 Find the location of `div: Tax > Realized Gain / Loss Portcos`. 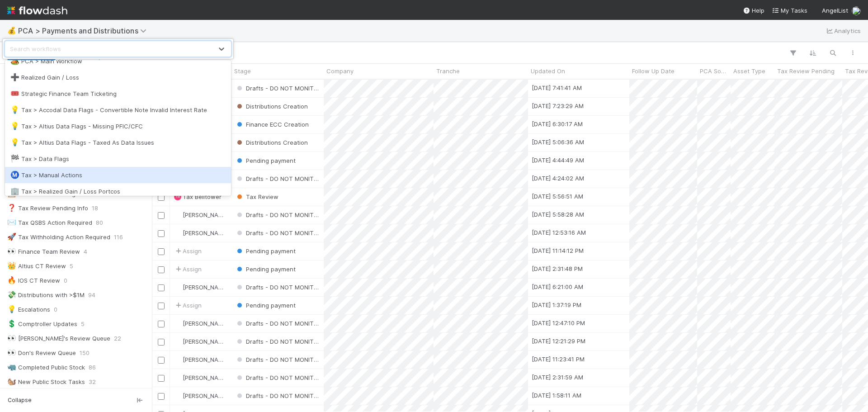

div: Tax > Realized Gain / Loss Portcos is located at coordinates (118, 191).